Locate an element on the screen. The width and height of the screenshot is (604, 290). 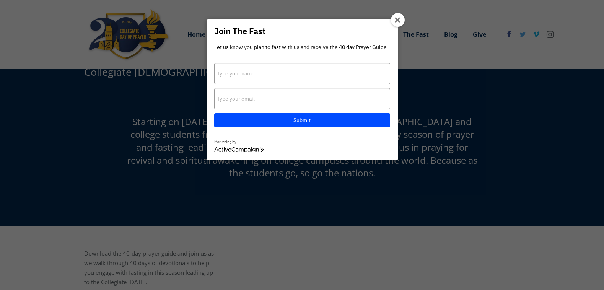
input: Type your name is located at coordinates (302, 73).